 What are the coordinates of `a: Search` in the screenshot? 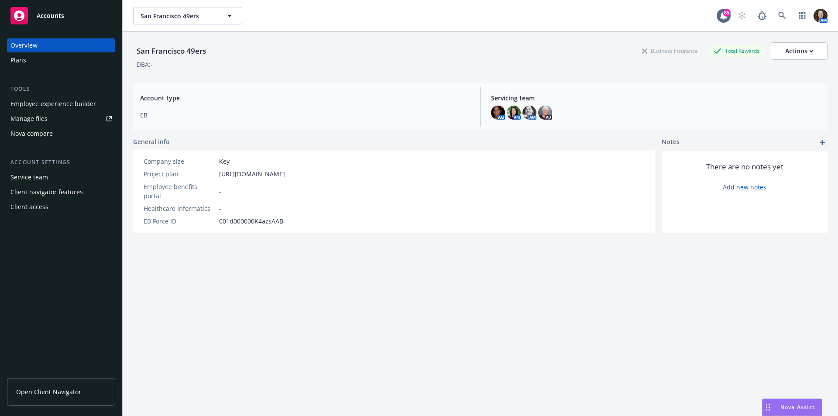 It's located at (782, 16).